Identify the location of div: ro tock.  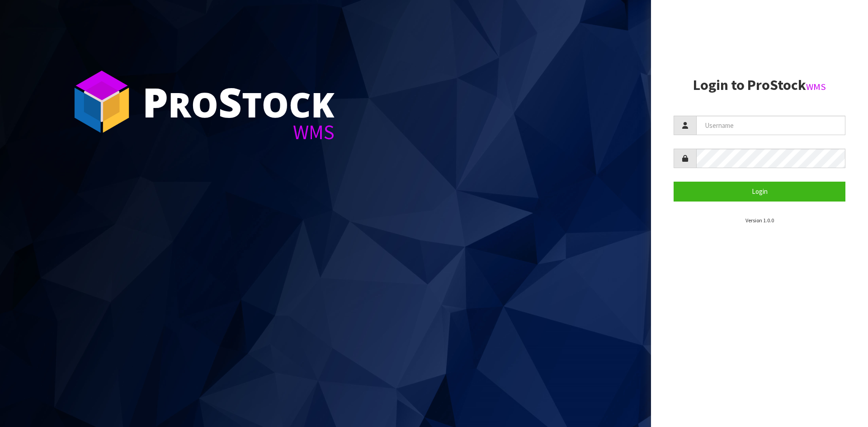
(238, 102).